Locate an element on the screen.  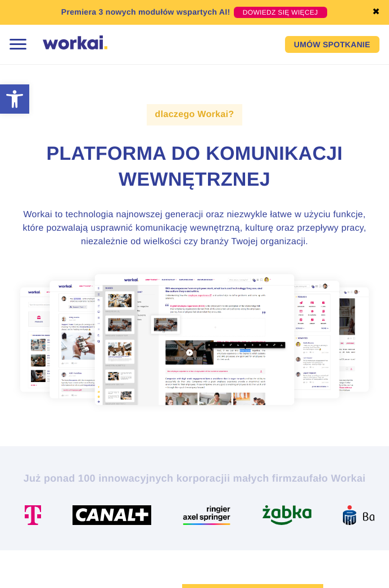
h2: Już ponad 100 innowacyjnych korporacji zaufało Workai is located at coordinates (194, 478).